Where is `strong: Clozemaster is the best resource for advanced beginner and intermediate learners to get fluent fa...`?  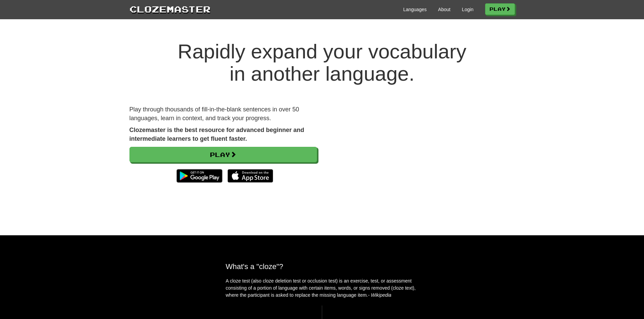 strong: Clozemaster is the best resource for advanced beginner and intermediate learners to get fluent fa... is located at coordinates (217, 135).